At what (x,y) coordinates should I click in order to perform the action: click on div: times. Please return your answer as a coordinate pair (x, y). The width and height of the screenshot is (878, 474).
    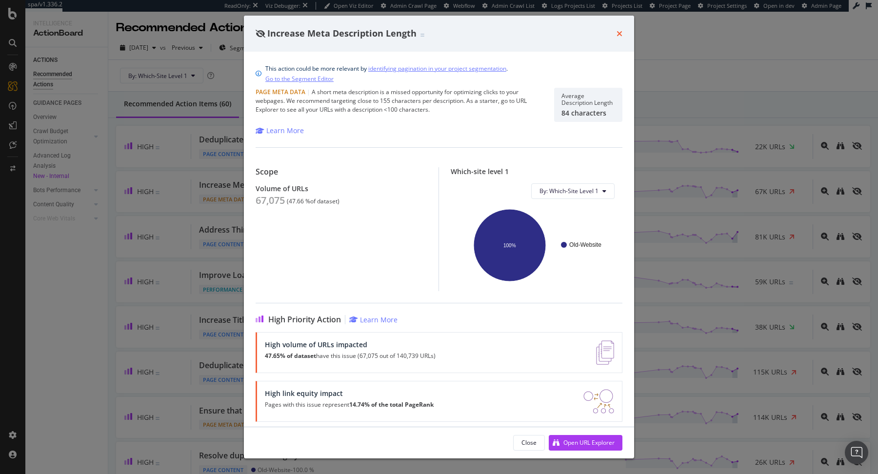
    Looking at the image, I should click on (619, 34).